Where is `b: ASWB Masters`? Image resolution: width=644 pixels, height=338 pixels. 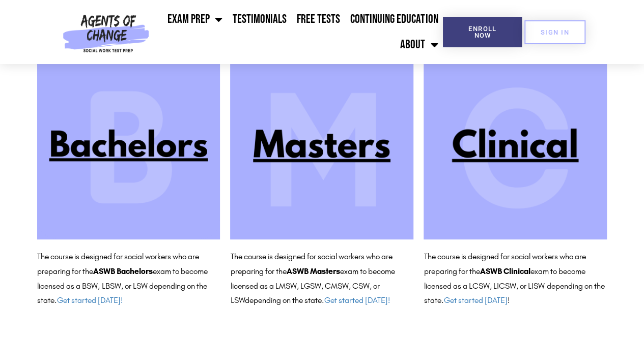 b: ASWB Masters is located at coordinates (312, 271).